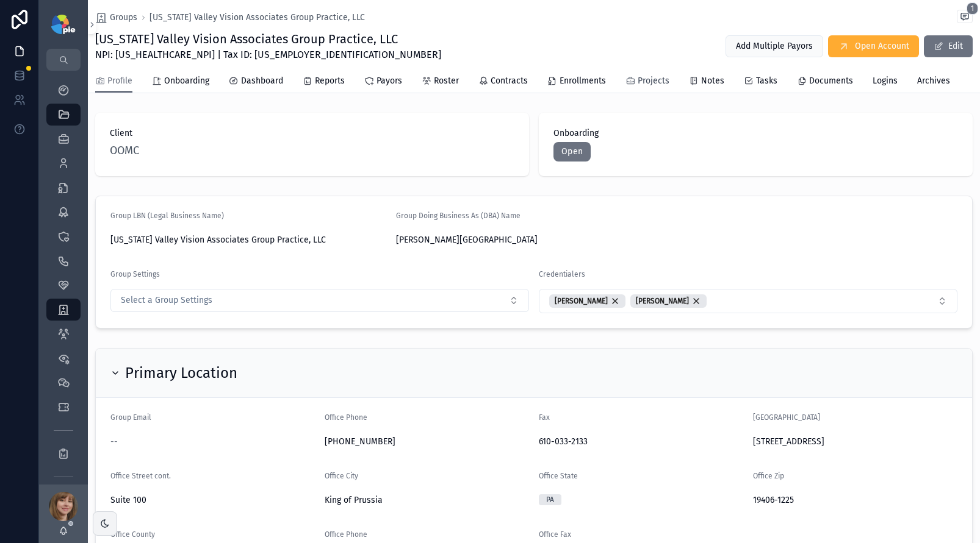 The width and height of the screenshot is (980, 543). I want to click on div: PA, so click(549, 500).